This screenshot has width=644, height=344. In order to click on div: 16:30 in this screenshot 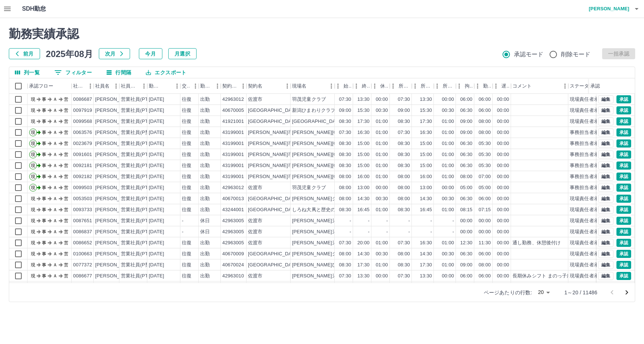, I will do `click(426, 132)`.